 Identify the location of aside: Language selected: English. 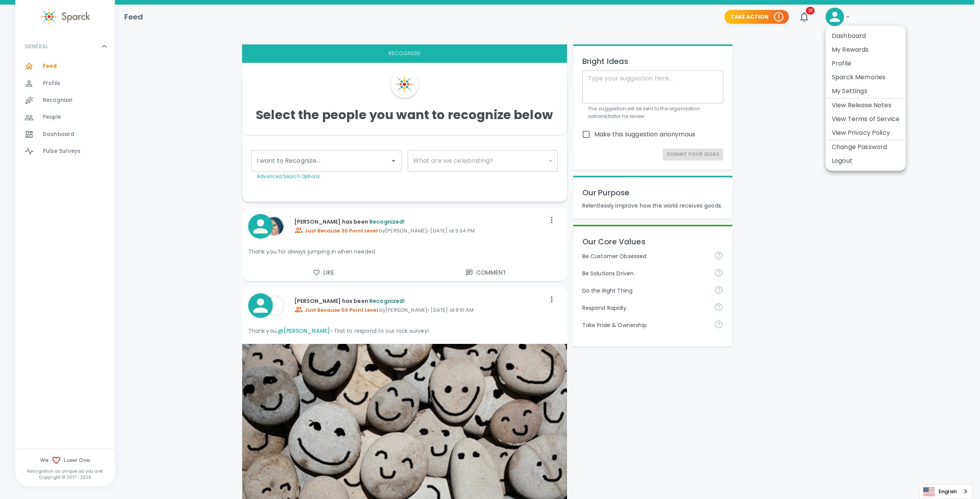
(946, 491).